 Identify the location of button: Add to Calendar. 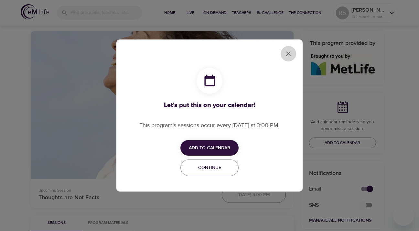
(210, 148).